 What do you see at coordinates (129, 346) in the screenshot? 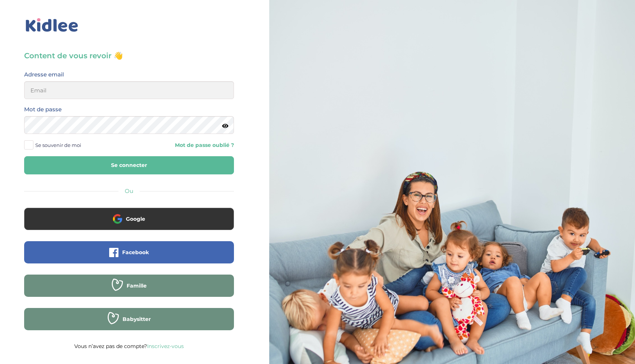
I see `p: Vous n’avez pas de compte?` at bounding box center [129, 346].